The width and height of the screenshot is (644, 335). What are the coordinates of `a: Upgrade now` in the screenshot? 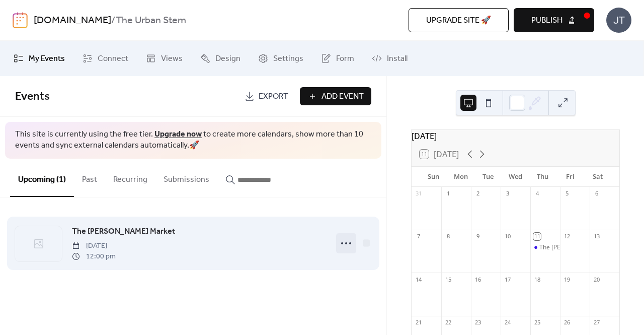 It's located at (178, 134).